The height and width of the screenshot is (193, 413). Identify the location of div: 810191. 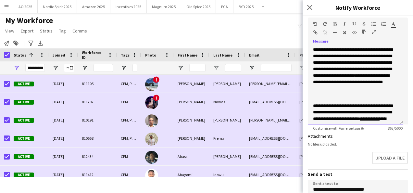
(97, 120).